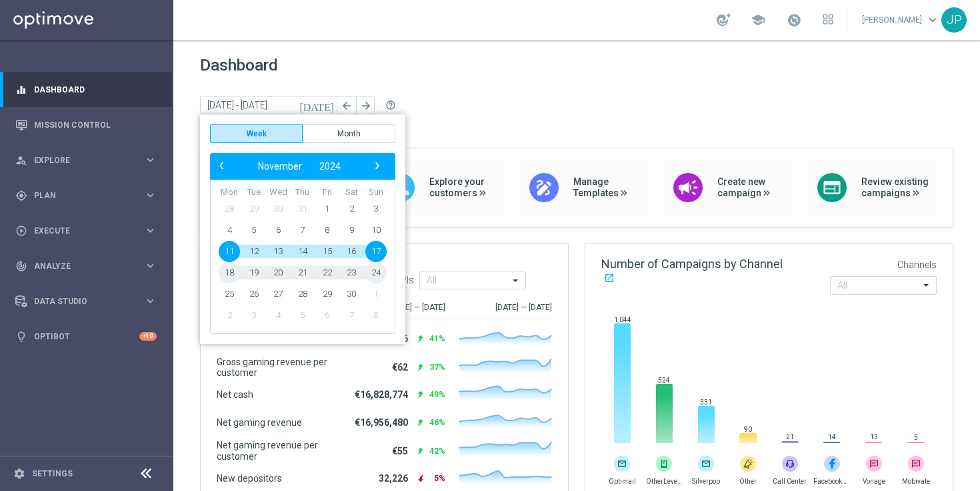  What do you see at coordinates (89, 266) in the screenshot?
I see `span: Analyze` at bounding box center [89, 266].